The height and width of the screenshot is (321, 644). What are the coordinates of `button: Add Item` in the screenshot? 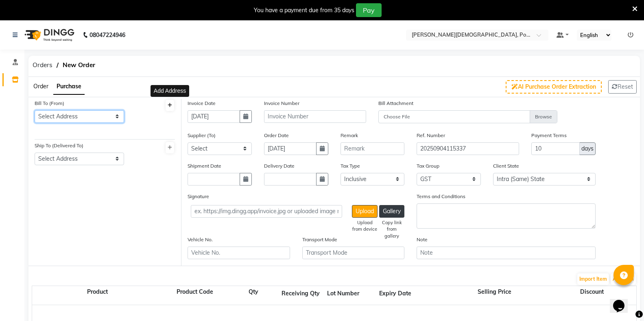 It's located at (623, 279).